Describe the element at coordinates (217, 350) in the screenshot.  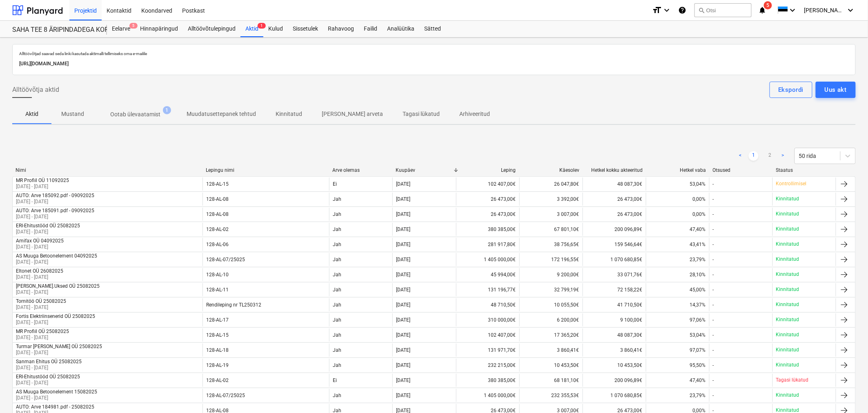
I see `div: 128-AL-18` at that location.